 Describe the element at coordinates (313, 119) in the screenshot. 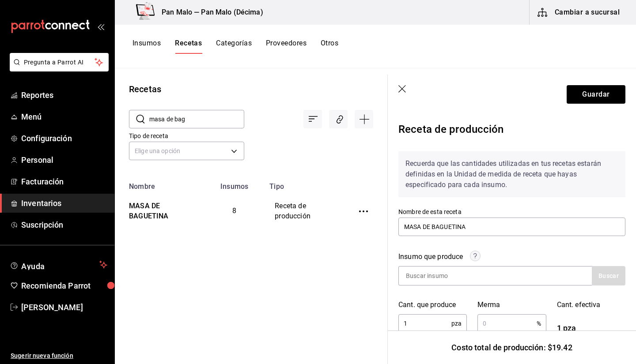

I see `div: Ordenar por` at that location.